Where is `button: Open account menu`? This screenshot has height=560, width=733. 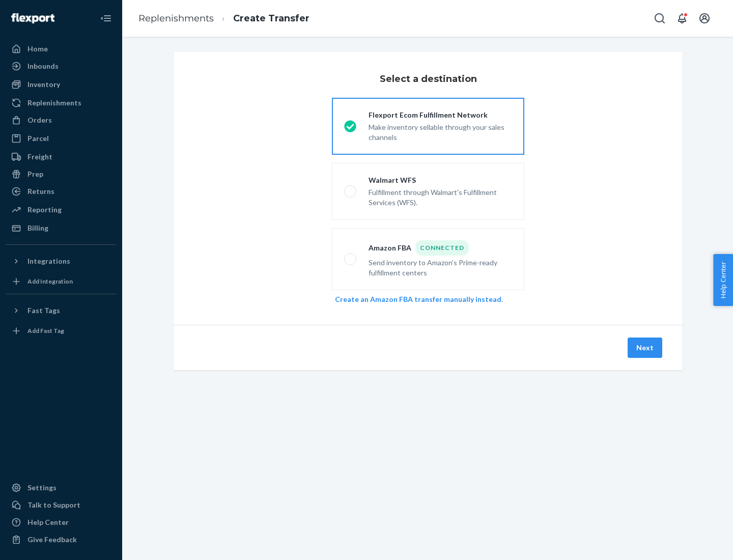
button: Open account menu is located at coordinates (704, 18).